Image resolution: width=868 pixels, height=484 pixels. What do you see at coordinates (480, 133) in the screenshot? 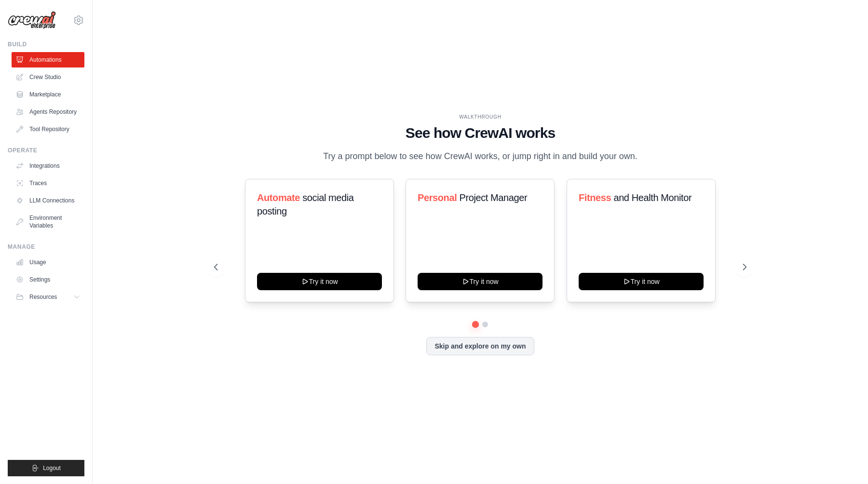
I see `h1: See how CrewAI works` at bounding box center [480, 133].